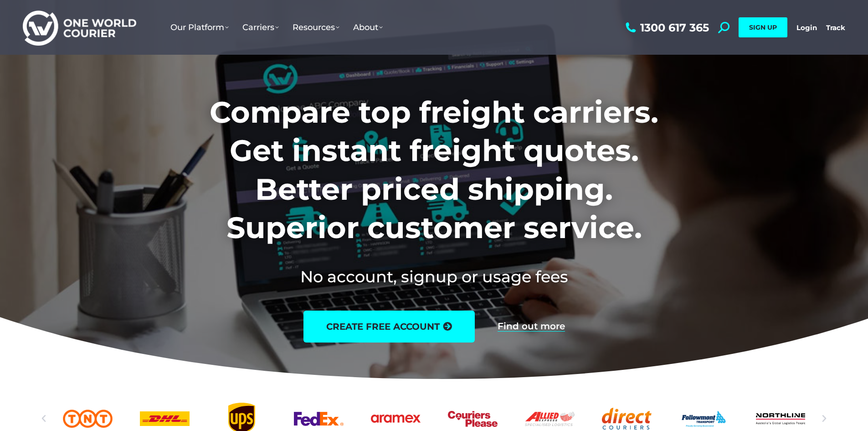 The height and width of the screenshot is (431, 868). What do you see at coordinates (367, 27) in the screenshot?
I see `a: About` at bounding box center [367, 27].